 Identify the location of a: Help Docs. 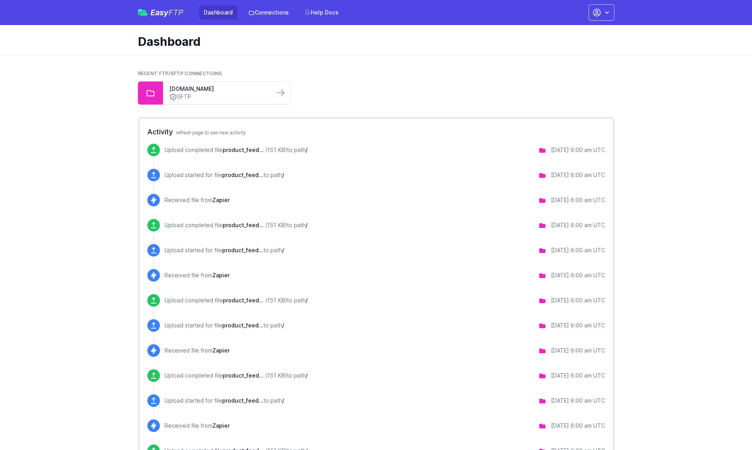
(321, 13).